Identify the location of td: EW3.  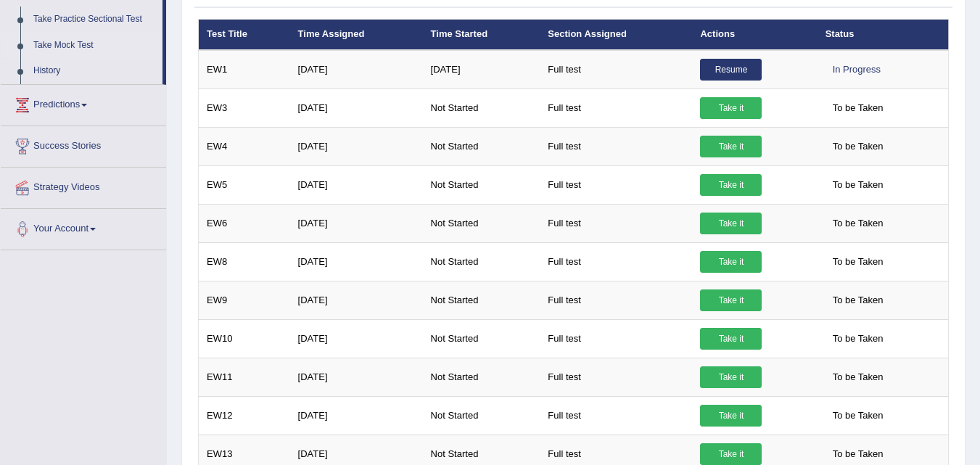
(245, 107).